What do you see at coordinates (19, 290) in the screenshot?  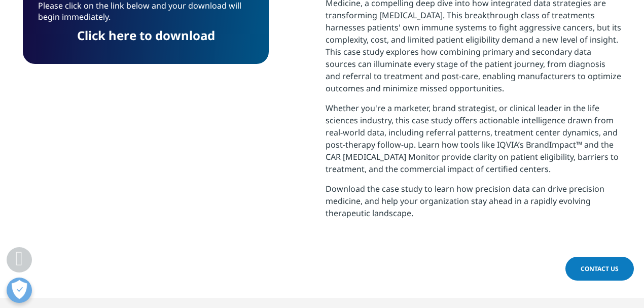 I see `button: Open Preferences` at bounding box center [19, 290].